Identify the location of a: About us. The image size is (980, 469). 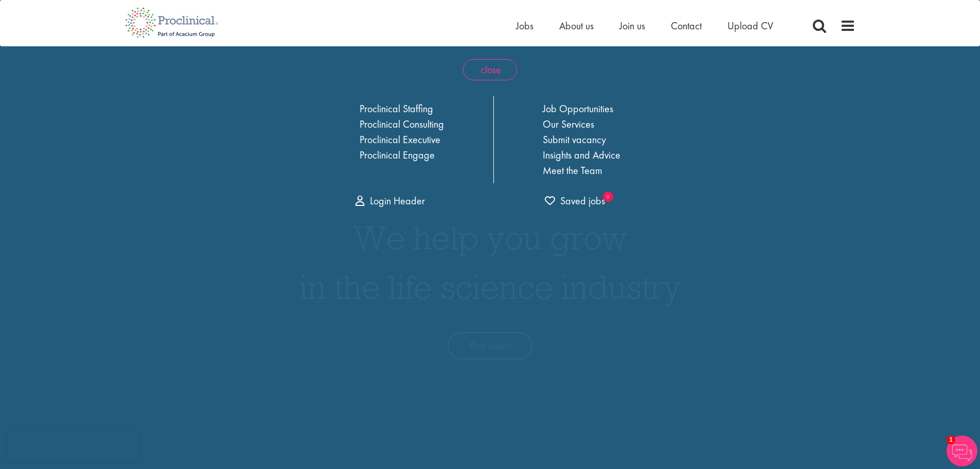
(576, 26).